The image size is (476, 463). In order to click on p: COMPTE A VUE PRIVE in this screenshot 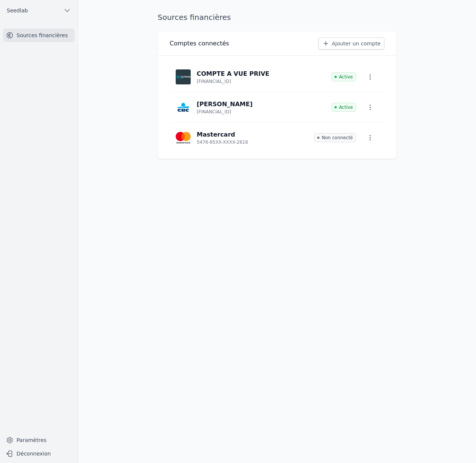, I will do `click(233, 74)`.